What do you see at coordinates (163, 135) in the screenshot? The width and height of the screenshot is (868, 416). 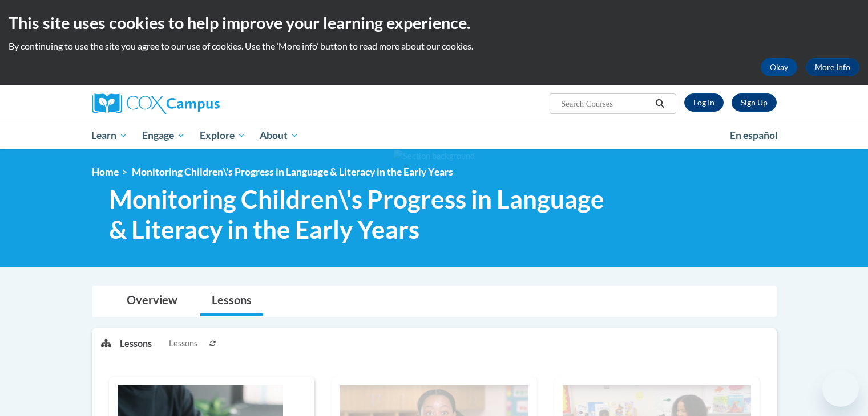 I see `a: Engage` at bounding box center [163, 135].